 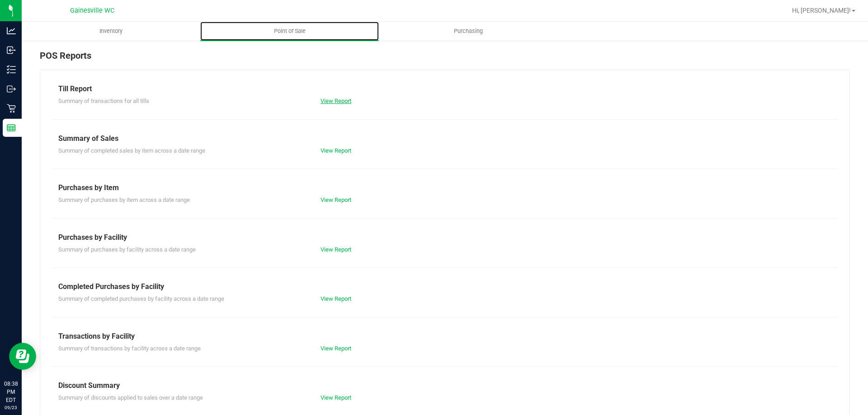 I want to click on div: Purchases by Item, so click(x=445, y=188).